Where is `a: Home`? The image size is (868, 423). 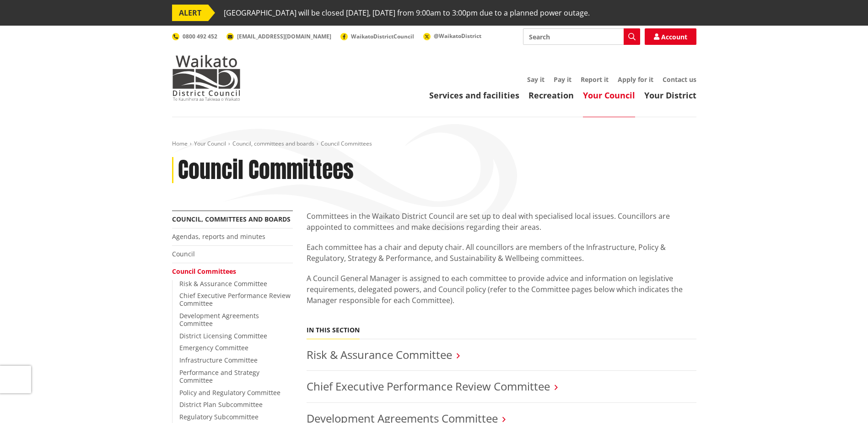
a: Home is located at coordinates (180, 143).